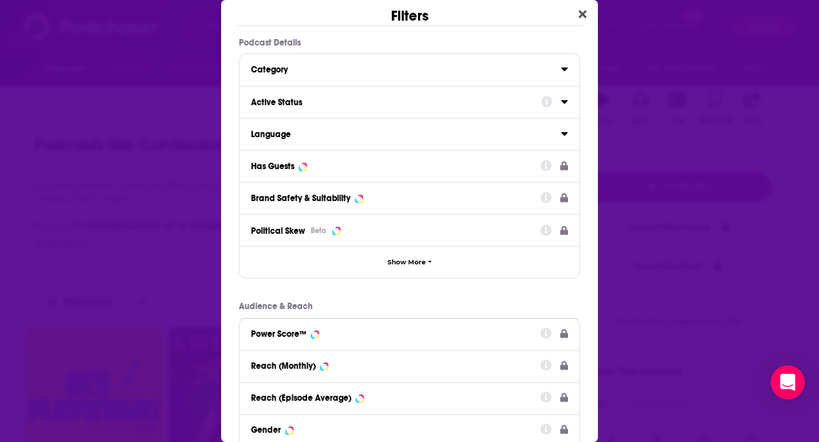 This screenshot has width=819, height=442. What do you see at coordinates (395, 229) in the screenshot?
I see `button: Political SkewBeta` at bounding box center [395, 229].